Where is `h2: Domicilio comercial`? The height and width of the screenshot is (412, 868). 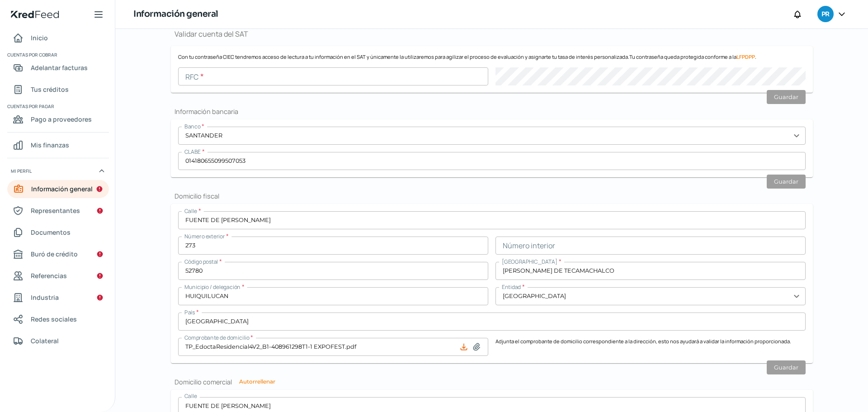
h2: Domicilio comercial is located at coordinates (492, 382).